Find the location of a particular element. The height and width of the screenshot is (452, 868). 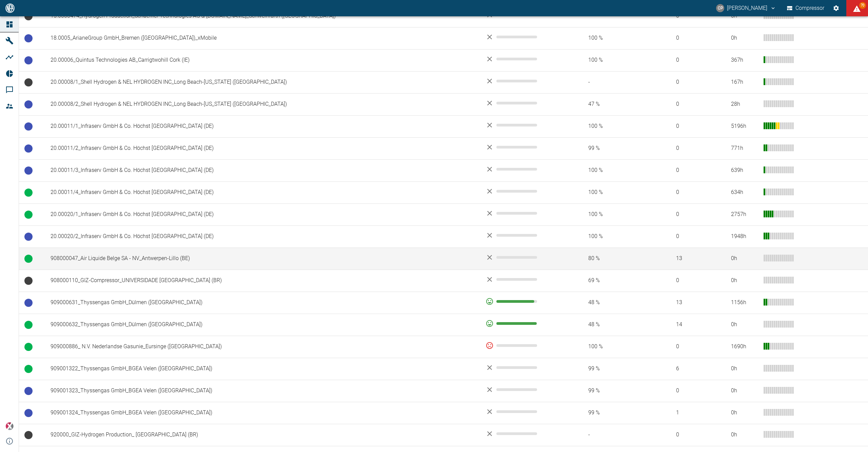

div: 99 % is located at coordinates (526, 324).